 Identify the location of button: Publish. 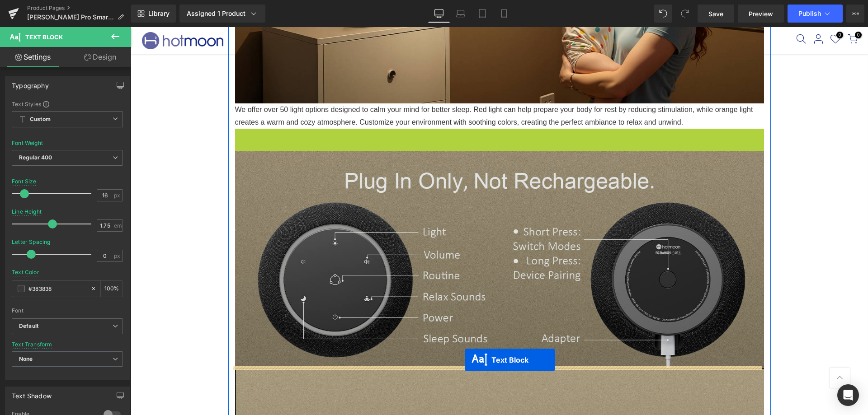
(815, 14).